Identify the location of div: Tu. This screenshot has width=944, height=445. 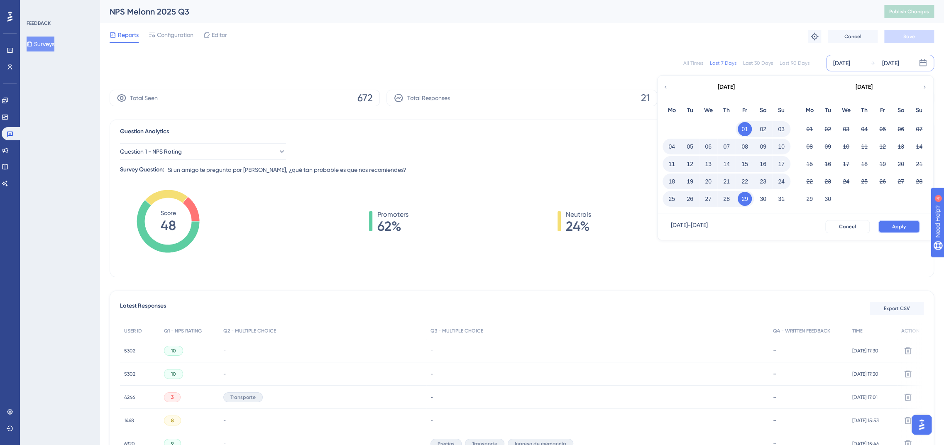
(828, 110).